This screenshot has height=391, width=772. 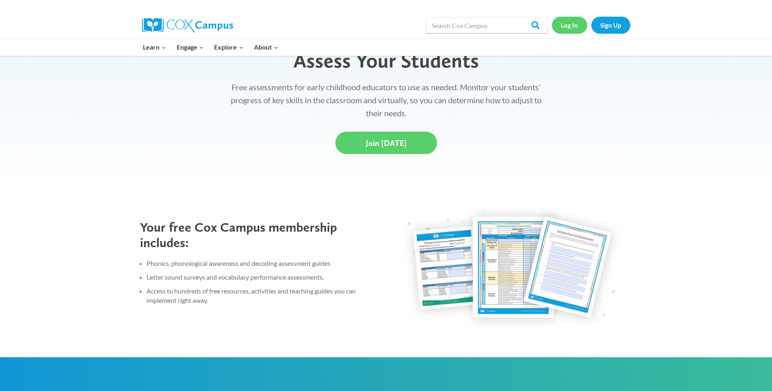 What do you see at coordinates (262, 264) in the screenshot?
I see `li: Phonics, phonological awareness and decoding assessment guides` at bounding box center [262, 264].